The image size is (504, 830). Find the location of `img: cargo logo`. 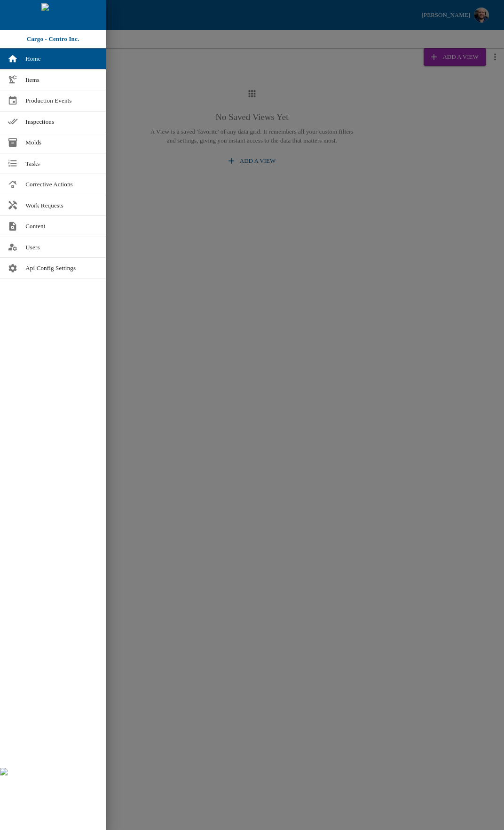

img: cargo logo is located at coordinates (53, 15).